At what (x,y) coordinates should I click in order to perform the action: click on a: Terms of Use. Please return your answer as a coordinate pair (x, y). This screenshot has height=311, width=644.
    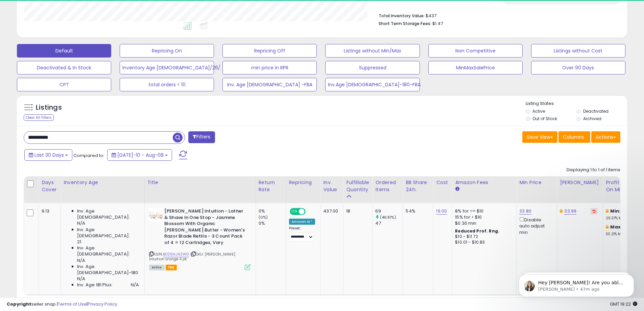
    Looking at the image, I should click on (72, 304).